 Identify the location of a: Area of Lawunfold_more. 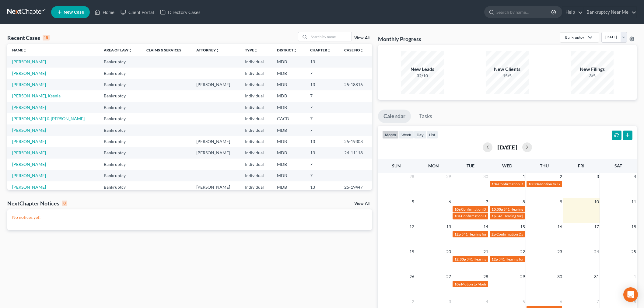
(118, 50).